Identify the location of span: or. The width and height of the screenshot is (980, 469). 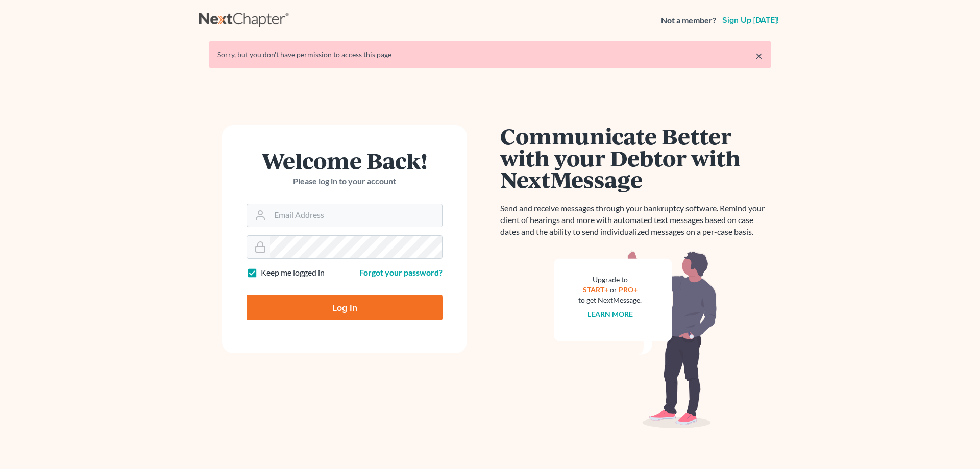
(614, 289).